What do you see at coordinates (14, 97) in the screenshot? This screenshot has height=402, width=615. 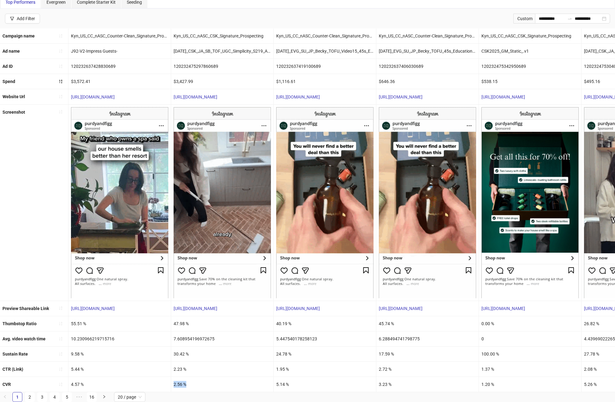 I see `b: Website Url` at bounding box center [14, 97].